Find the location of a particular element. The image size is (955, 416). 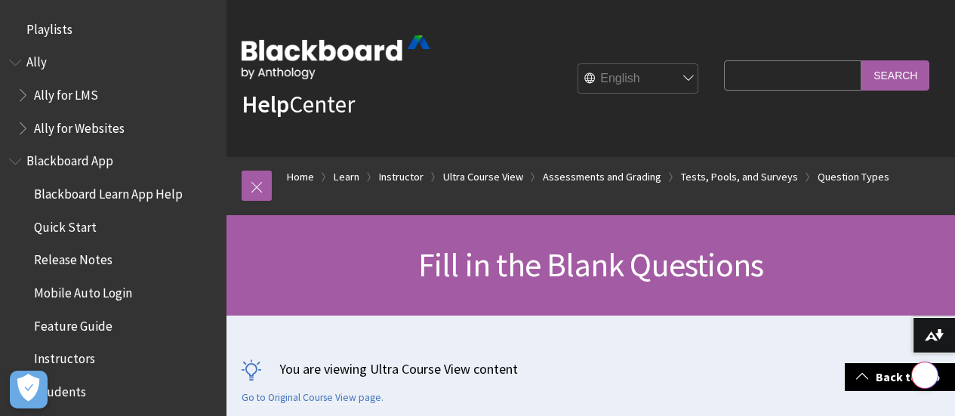

a: Question Types is located at coordinates (853, 177).